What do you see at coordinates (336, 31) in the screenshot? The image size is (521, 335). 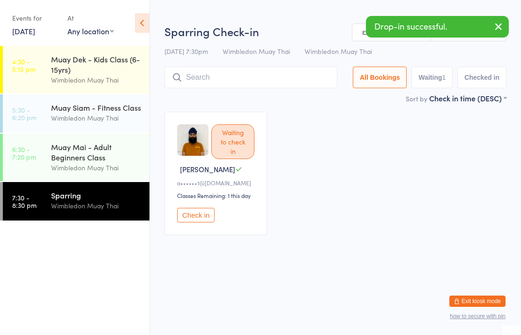 I see `h2: Sparring Check-in` at bounding box center [336, 31].